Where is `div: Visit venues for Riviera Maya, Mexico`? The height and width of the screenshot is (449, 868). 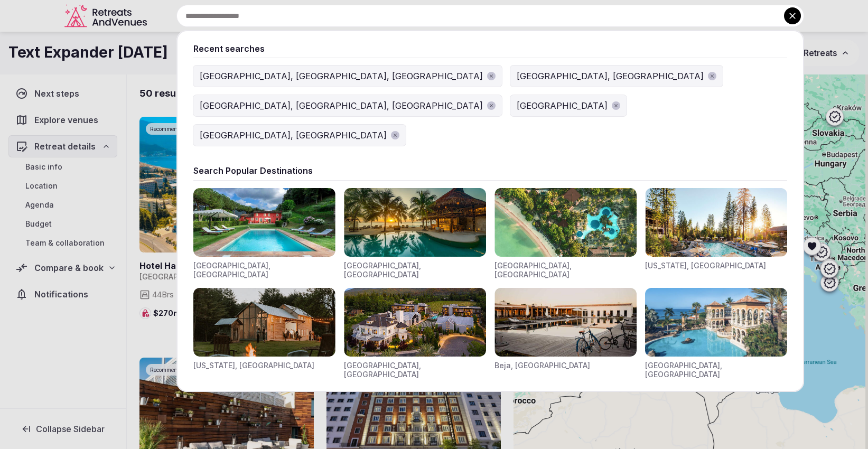
div: Visit venues for Riviera Maya, Mexico is located at coordinates (415, 234).